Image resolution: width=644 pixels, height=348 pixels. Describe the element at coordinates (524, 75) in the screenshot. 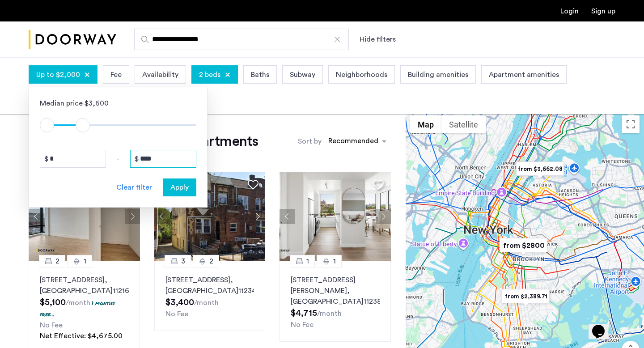

I see `span: Apartment amenities` at that location.